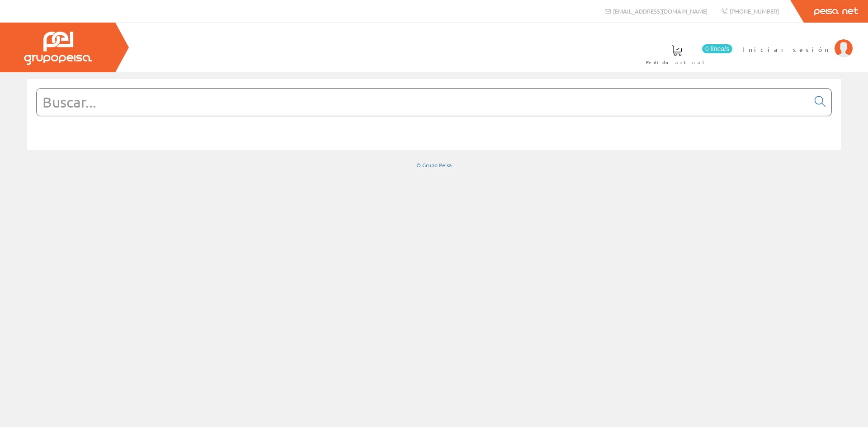  I want to click on input: Buscar..., so click(423, 102).